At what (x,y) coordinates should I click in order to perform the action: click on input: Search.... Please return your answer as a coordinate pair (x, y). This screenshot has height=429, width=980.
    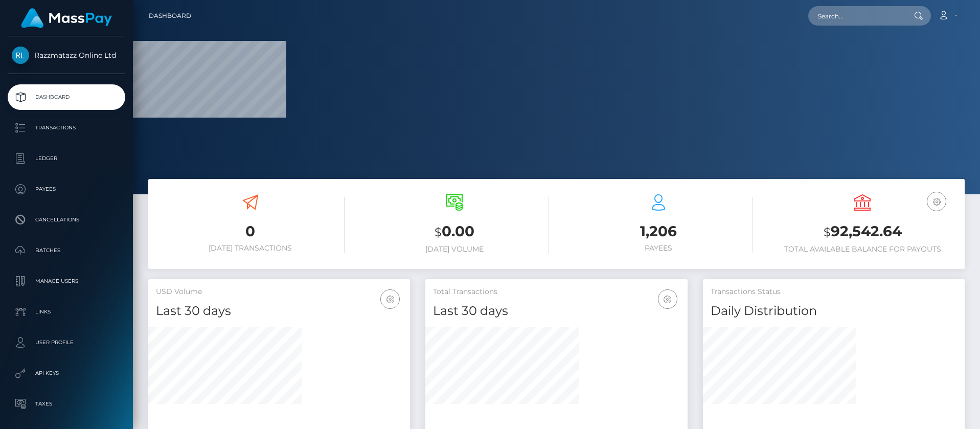
    Looking at the image, I should click on (856, 16).